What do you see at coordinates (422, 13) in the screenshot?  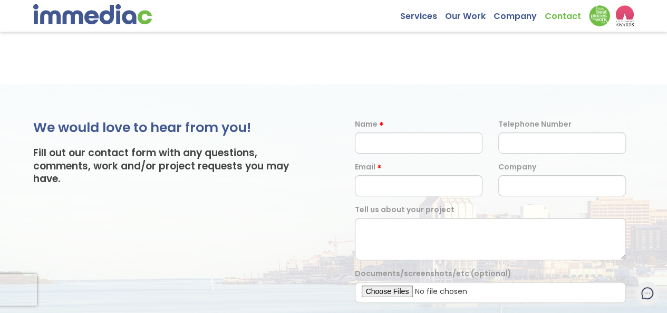 I see `a: Services` at bounding box center [422, 13].